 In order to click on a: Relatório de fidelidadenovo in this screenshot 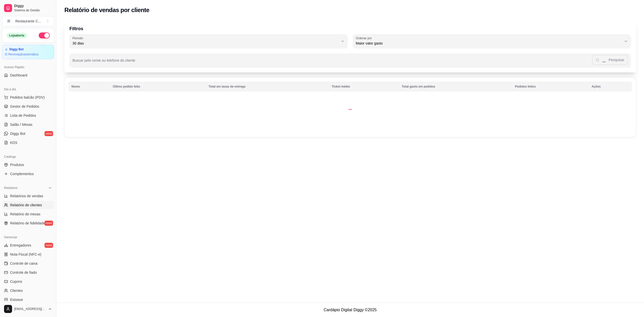, I will do `click(28, 223)`.